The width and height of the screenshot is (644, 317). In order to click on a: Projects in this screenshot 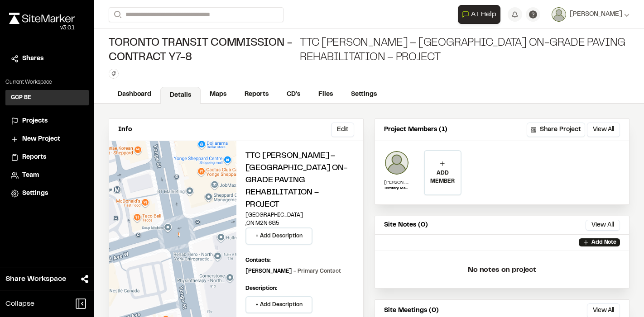, I will do `click(47, 121)`.